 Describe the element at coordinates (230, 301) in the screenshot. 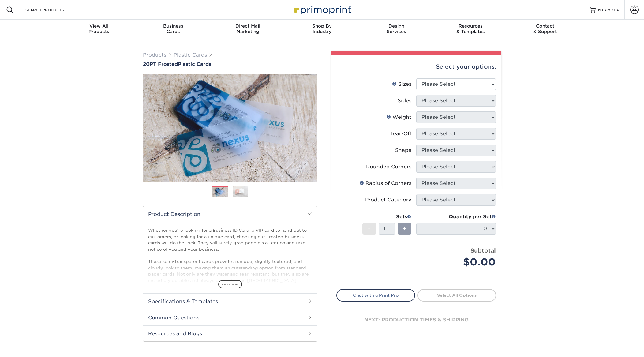

I see `h2: Specifications & Templates` at that location.